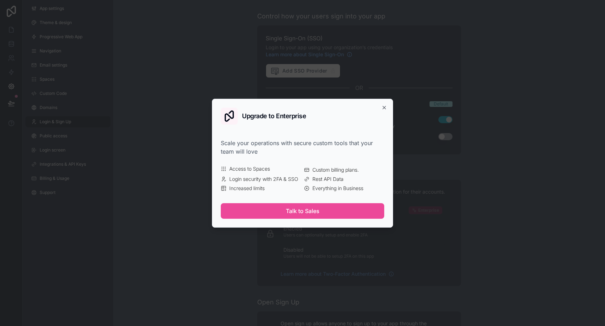  I want to click on span: Rest API Data, so click(328, 179).